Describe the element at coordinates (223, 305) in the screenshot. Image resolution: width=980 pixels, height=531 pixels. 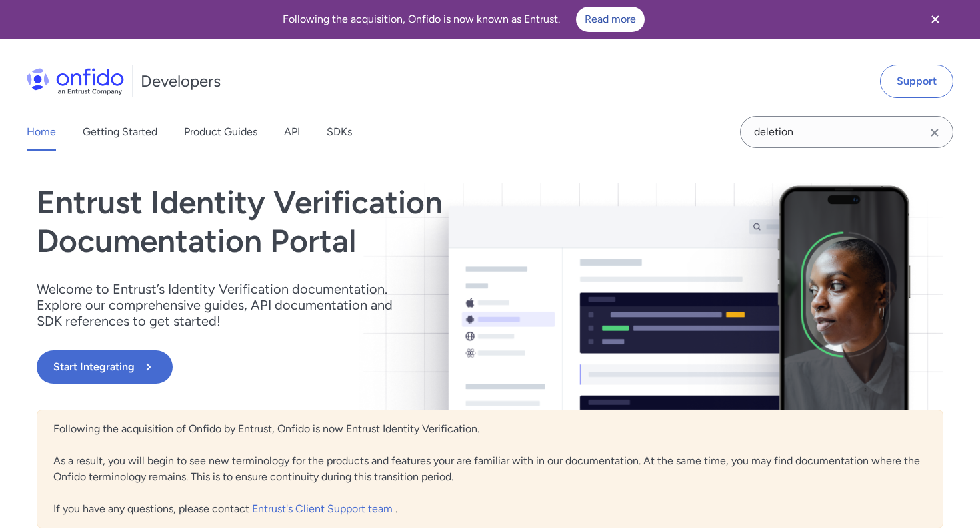
I see `p: Welcome to Entrust’s Identity Verification documentation. Explore our comprehensive guides, API d...` at that location.